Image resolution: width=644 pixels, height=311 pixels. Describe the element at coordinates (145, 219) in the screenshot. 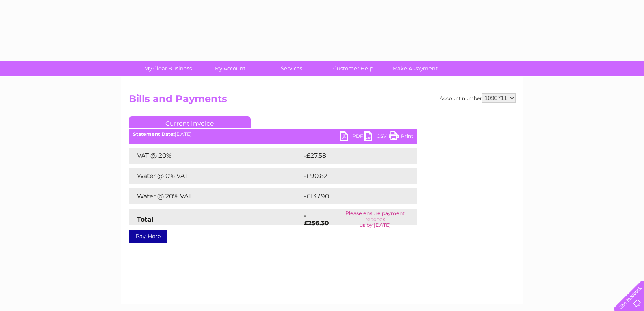

I see `strong: Total` at that location.